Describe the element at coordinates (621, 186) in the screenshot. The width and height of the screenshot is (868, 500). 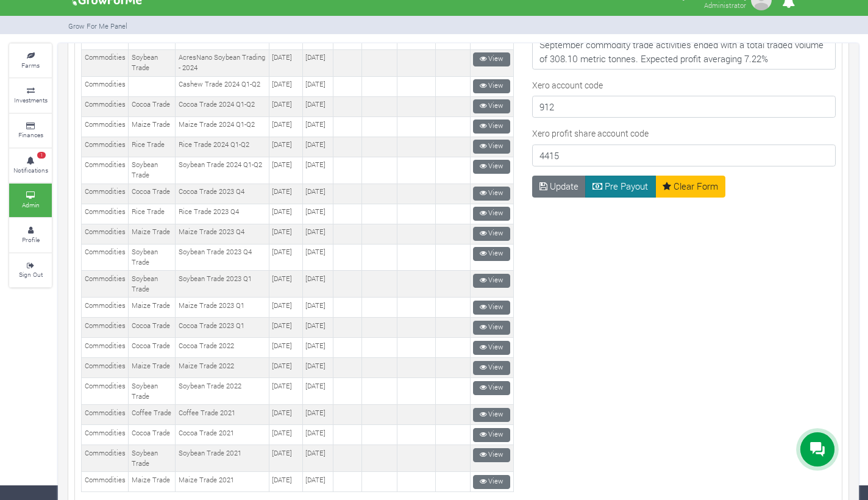
I see `button: Pre Payout` at that location.